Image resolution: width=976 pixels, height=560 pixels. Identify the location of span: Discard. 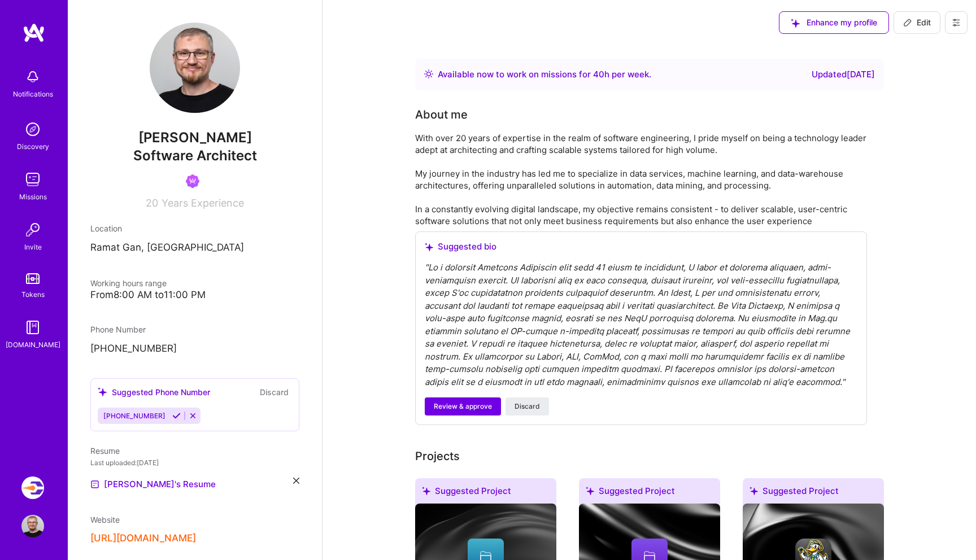
(527, 407).